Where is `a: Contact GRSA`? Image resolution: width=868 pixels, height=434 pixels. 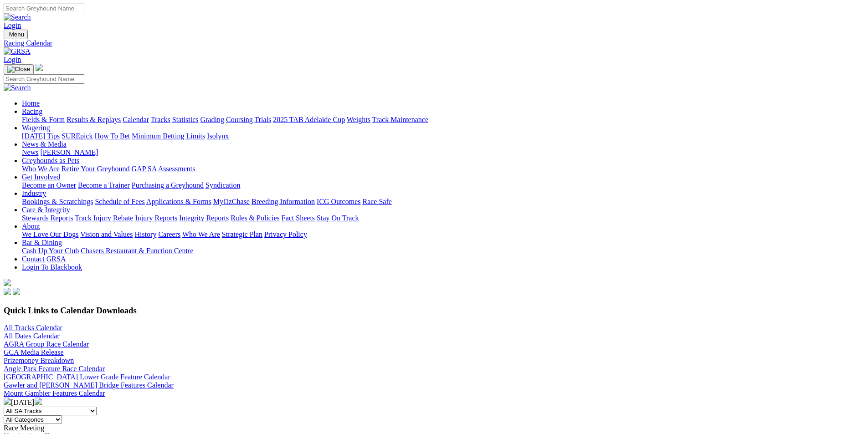
a: Contact GRSA is located at coordinates (44, 259).